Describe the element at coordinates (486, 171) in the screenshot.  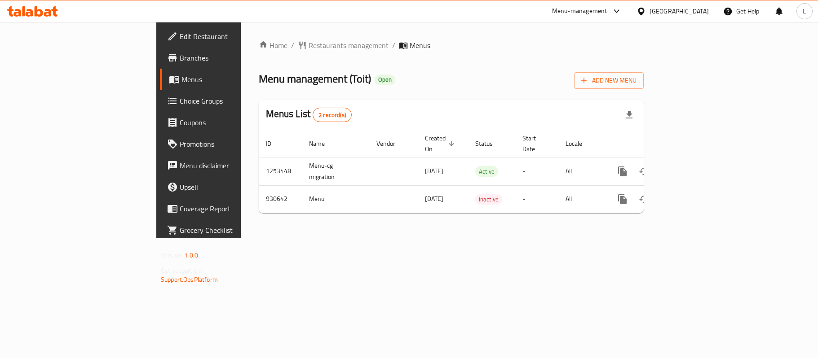
I see `div: Active` at that location.